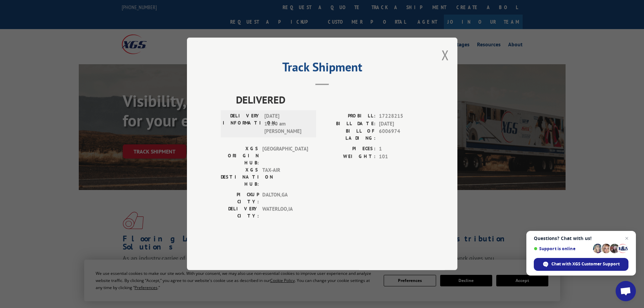  I want to click on button: Close modal, so click(445, 55).